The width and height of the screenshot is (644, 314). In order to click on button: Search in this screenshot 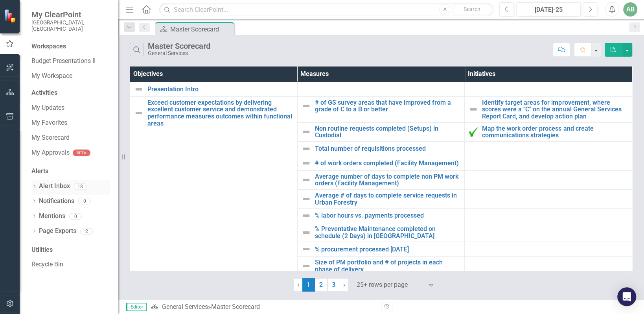, I will do `click(471, 9)`.